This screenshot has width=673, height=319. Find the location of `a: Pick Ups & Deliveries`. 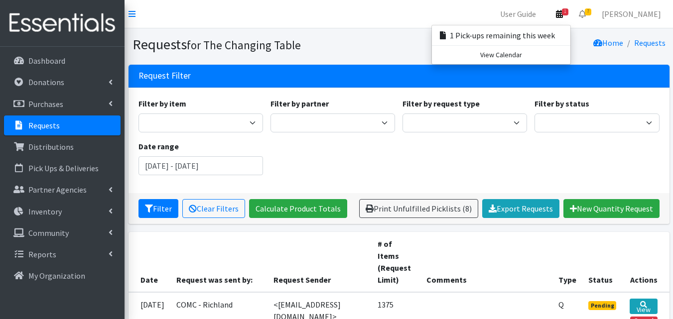

a: Pick Ups & Deliveries is located at coordinates (62, 168).